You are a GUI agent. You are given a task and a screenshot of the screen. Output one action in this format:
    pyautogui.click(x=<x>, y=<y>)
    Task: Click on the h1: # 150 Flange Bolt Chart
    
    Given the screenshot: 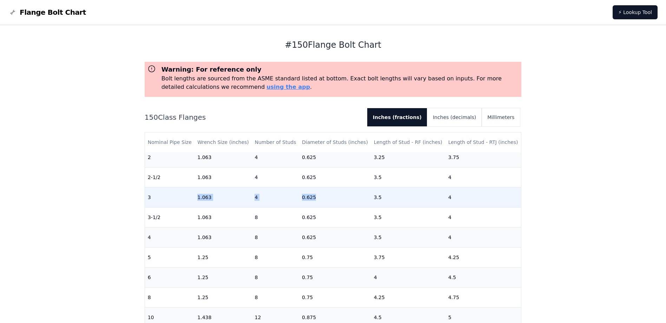 What is the action you would take?
    pyautogui.click(x=333, y=45)
    